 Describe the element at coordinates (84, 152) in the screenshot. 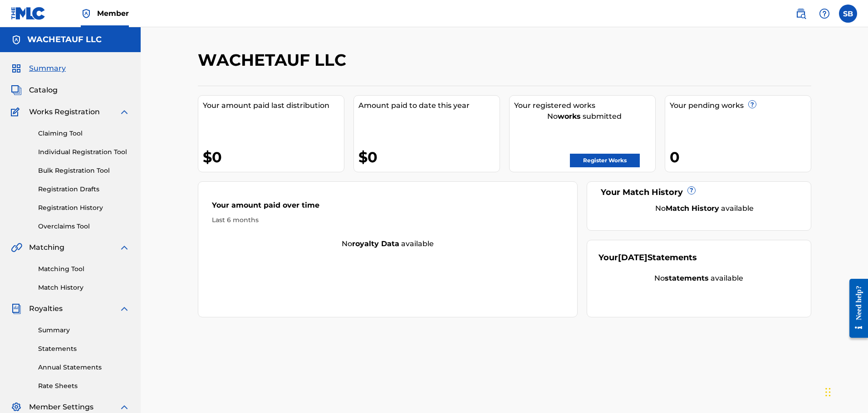

I see `a: Individual Registration Tool` at that location.